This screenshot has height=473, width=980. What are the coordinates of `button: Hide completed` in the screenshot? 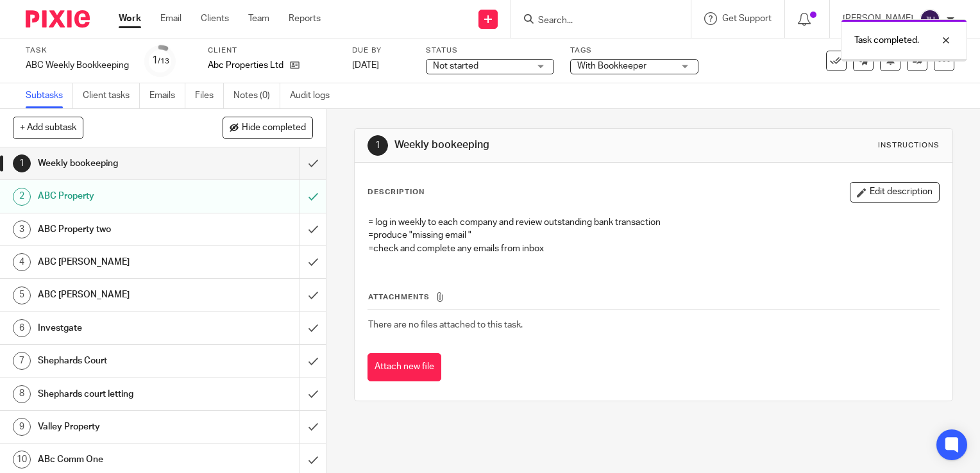 It's located at (267, 128).